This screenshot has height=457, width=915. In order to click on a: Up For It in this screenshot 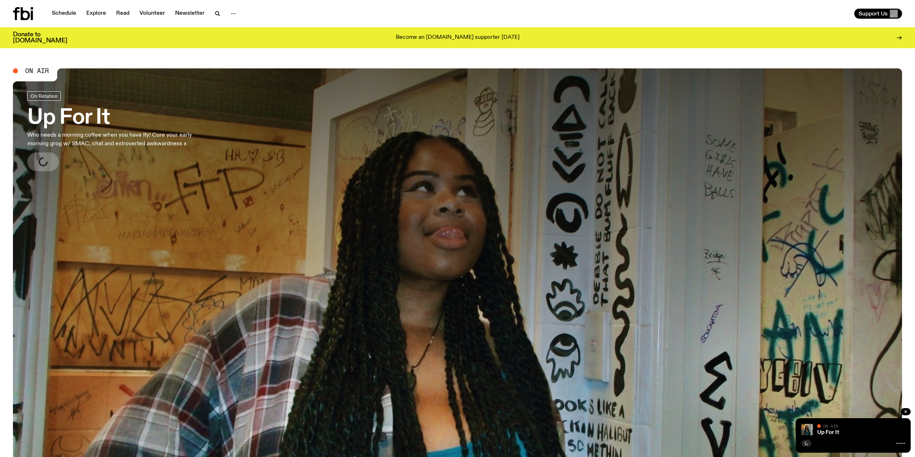, I will do `click(828, 432)`.